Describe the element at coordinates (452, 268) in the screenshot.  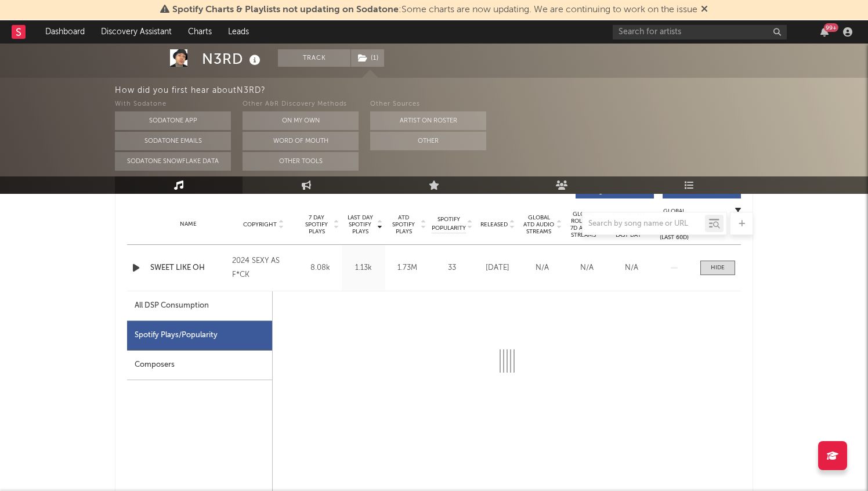
I see `div: 33` at that location.